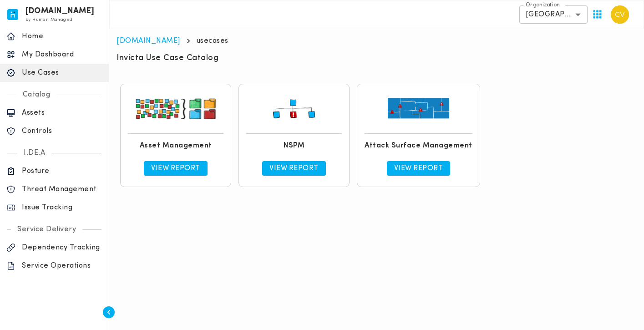 The height and width of the screenshot is (330, 644). What do you see at coordinates (62, 113) in the screenshot?
I see `p: Assets` at bounding box center [62, 113].